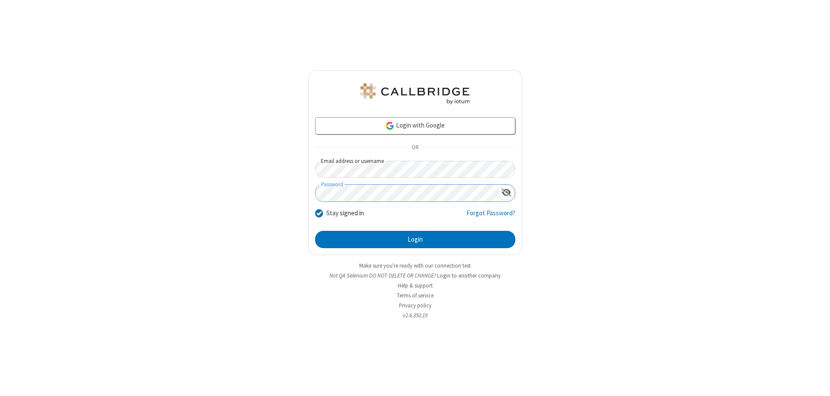 This screenshot has width=830, height=396. Describe the element at coordinates (415, 169) in the screenshot. I see `input: Email address or username` at that location.